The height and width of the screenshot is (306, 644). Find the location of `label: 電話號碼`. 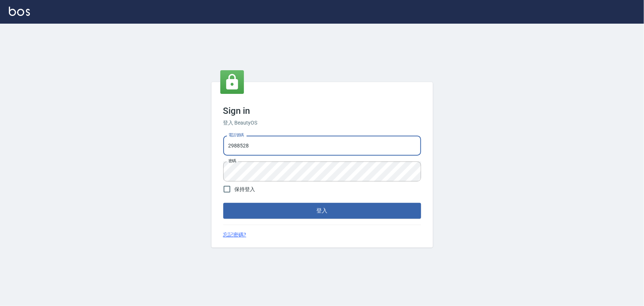

label: 電話號碼 is located at coordinates (236, 135).